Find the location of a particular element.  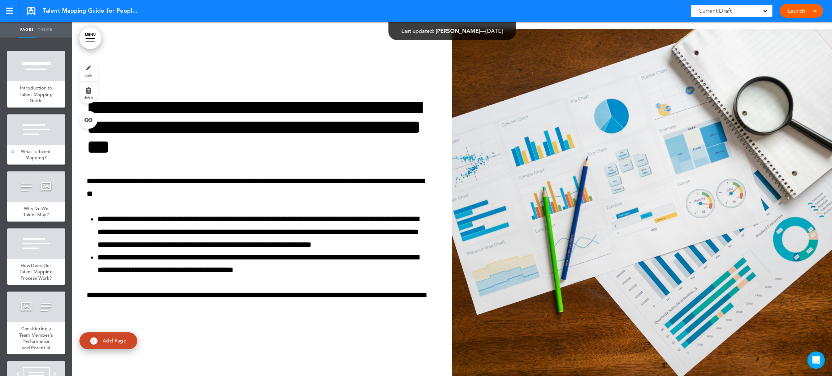

span: Considering a Team Member's Performance and Potential is located at coordinates (36, 338).